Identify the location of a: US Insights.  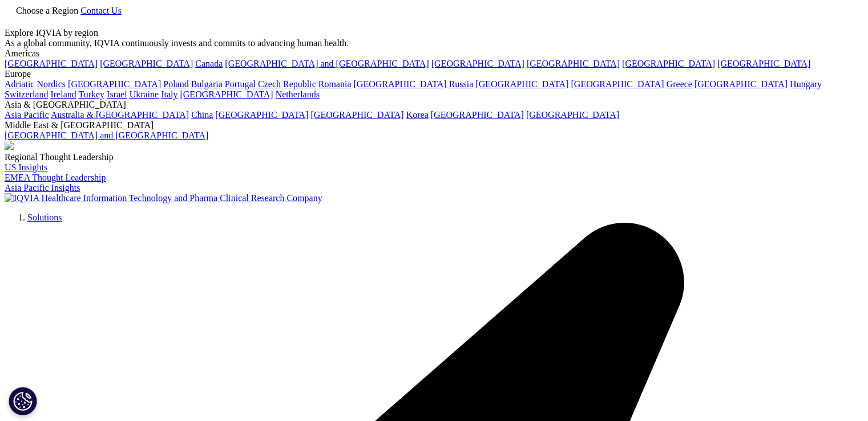
(25, 167).